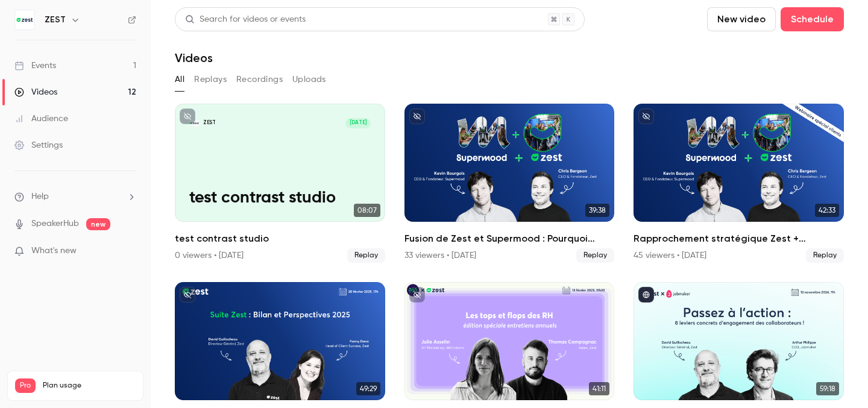 This screenshot has height=408, width=868. Describe the element at coordinates (209, 123) in the screenshot. I see `p: ZEST` at that location.